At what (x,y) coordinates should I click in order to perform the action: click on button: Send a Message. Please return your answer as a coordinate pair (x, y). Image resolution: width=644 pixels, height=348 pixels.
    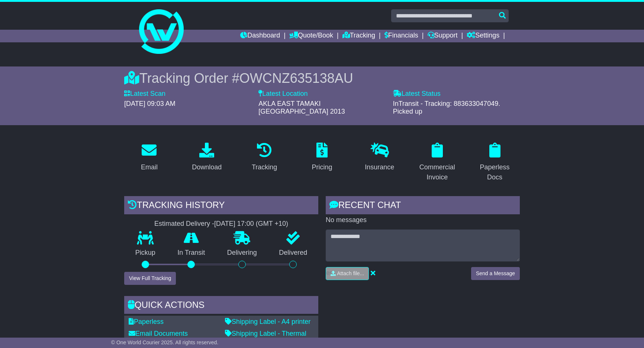
    Looking at the image, I should click on (495, 273).